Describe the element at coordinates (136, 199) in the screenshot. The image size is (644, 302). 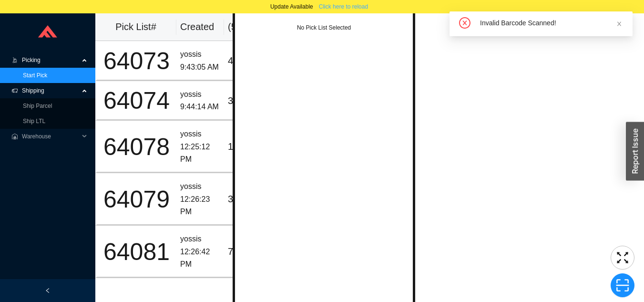
I see `div: 64079` at that location.